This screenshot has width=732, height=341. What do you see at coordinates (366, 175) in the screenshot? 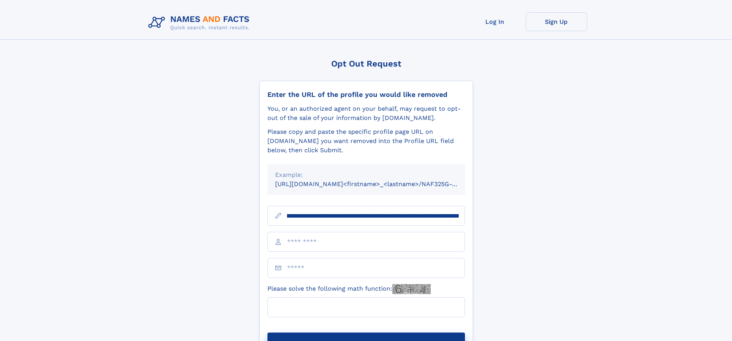
I see `div: Example:` at bounding box center [366, 175].